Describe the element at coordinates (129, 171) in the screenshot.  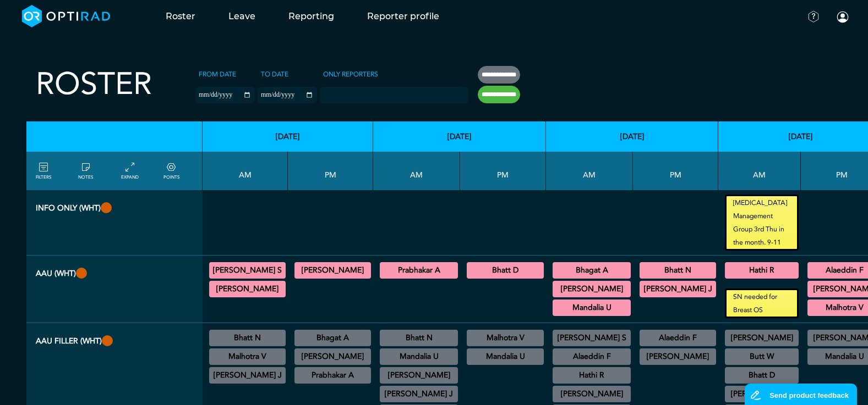
I see `a: collapse/expand entries` at that location.